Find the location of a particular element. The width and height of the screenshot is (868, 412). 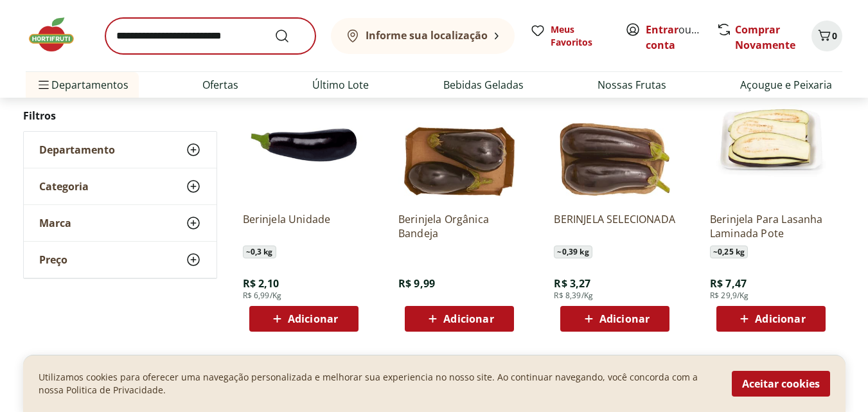

span: Categoria is located at coordinates (64, 186).